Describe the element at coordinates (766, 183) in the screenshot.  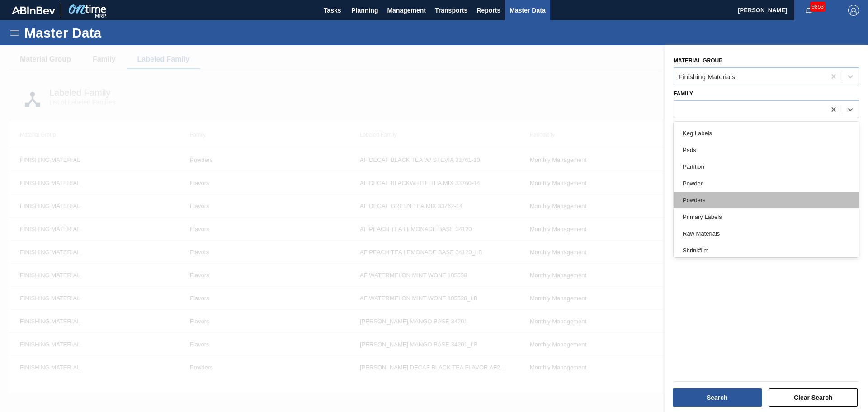
I see `div: Powder` at that location.